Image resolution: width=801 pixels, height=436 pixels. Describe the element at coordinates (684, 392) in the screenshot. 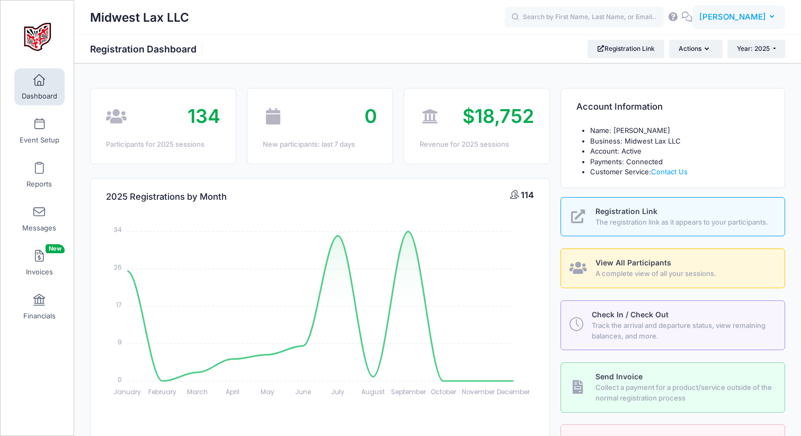

I see `span: Collect a payment for a product/service outside of the normal registration process` at that location.